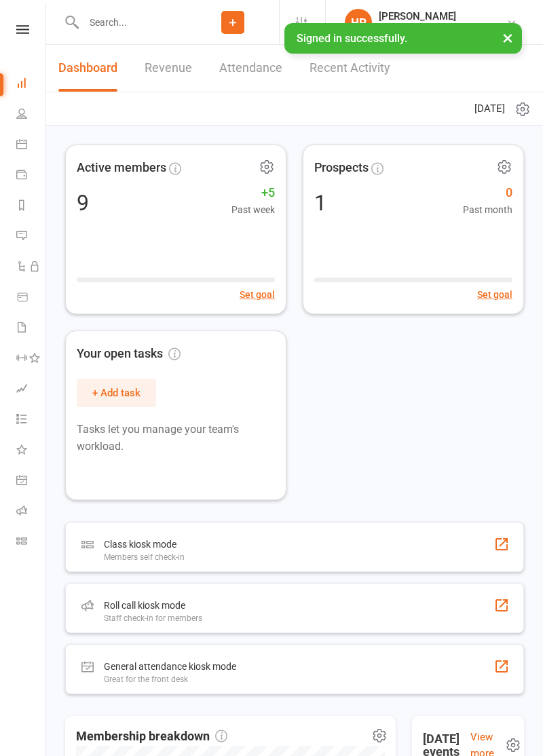 The width and height of the screenshot is (543, 756). I want to click on button: + Add task, so click(116, 393).